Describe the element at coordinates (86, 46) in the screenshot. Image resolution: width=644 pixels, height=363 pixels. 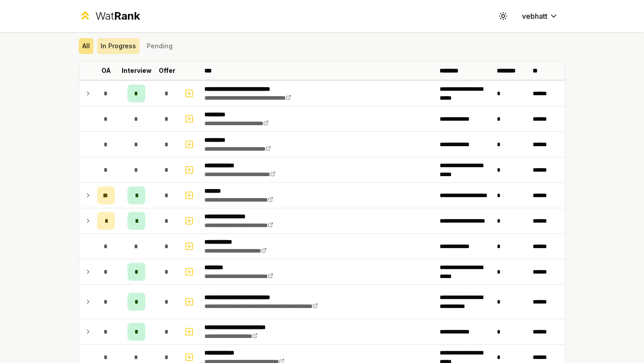
I see `button: All` at that location.